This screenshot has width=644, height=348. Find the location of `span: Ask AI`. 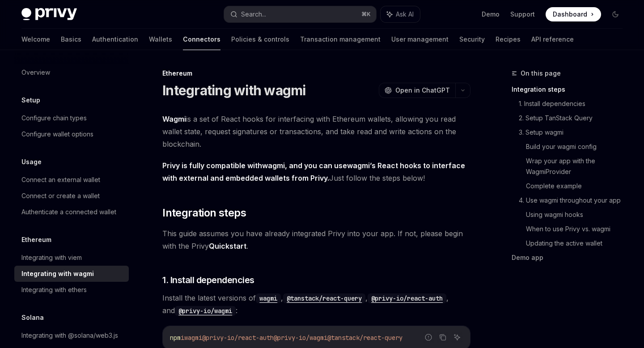

span: Ask AI is located at coordinates (405, 14).